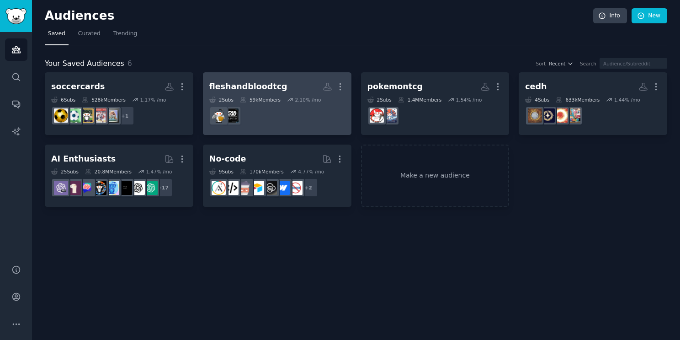  What do you see at coordinates (295, 187) in the screenshot?
I see `img: nocode` at bounding box center [295, 187].